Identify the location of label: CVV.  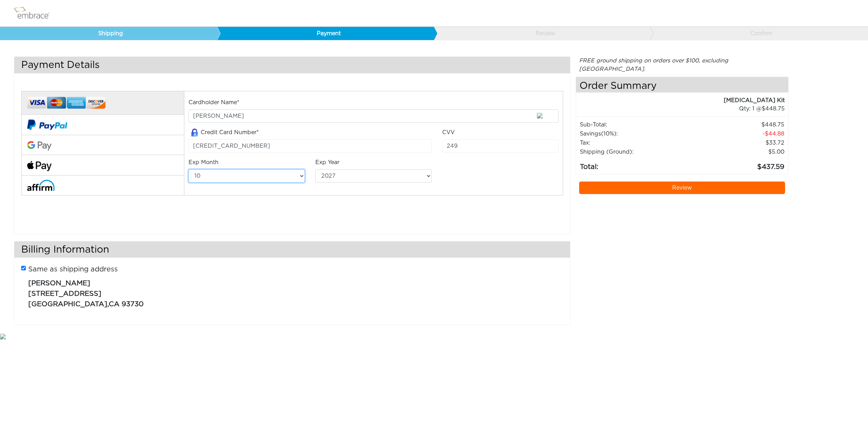
(449, 132).